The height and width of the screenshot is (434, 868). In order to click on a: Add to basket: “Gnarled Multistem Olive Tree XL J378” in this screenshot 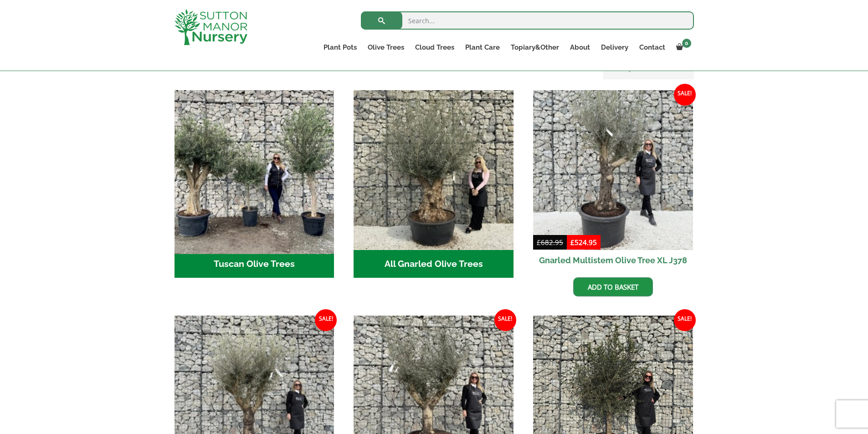, I will do `click(613, 287)`.